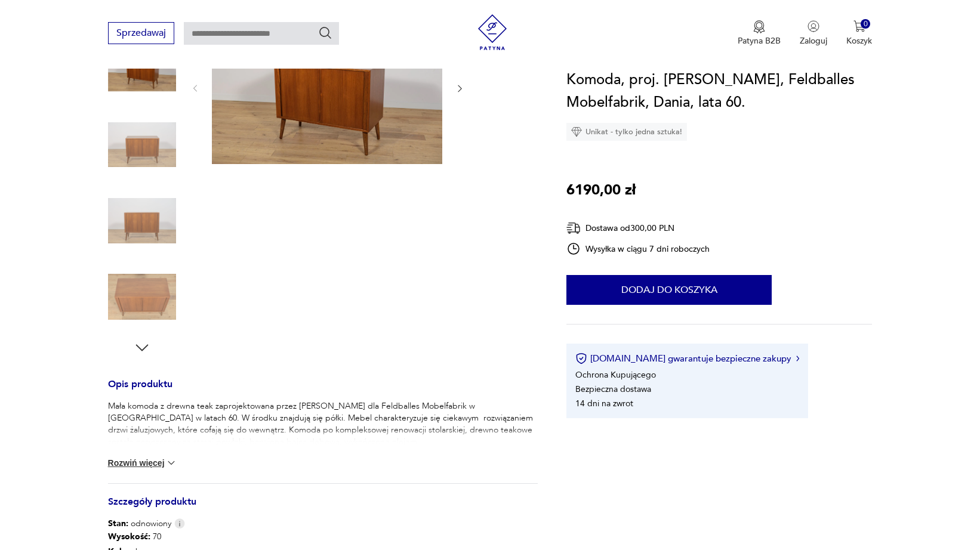 The width and height of the screenshot is (980, 550). I want to click on img: Ikona medalu, so click(759, 27).